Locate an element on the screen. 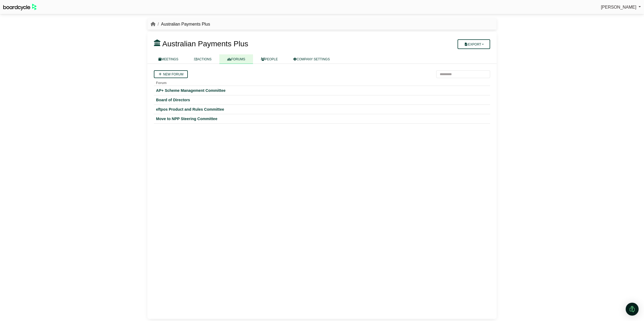  a: MEETINGS is located at coordinates (168, 59).